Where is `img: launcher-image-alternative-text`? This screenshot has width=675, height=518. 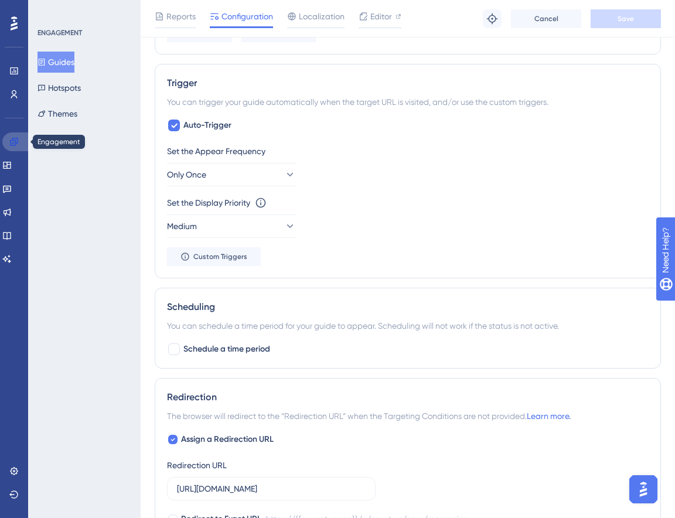 img: launcher-image-alternative-text is located at coordinates (18, 18).